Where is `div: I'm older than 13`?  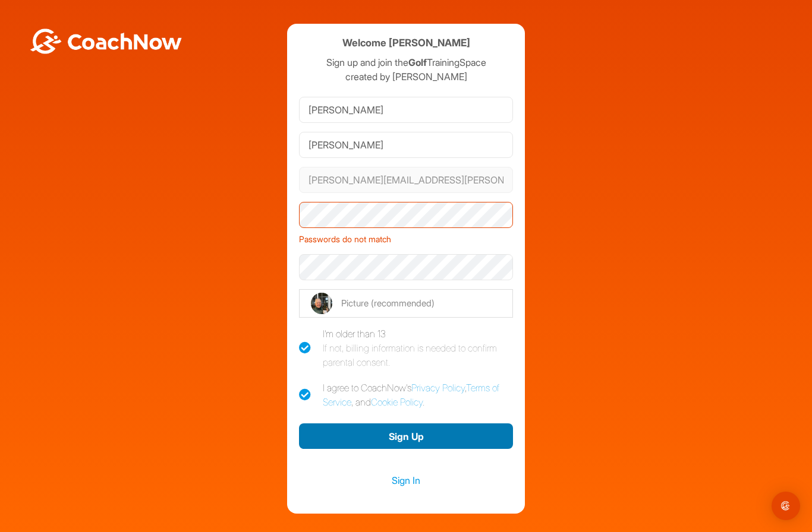
div: I'm older than 13 is located at coordinates (418, 348).